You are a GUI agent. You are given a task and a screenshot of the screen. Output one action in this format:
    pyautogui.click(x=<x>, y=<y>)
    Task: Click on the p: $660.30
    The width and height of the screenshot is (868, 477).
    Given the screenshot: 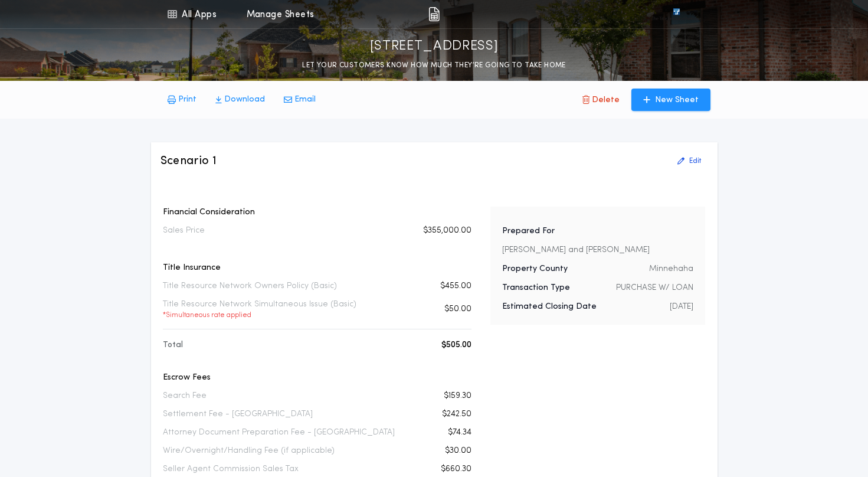 What is the action you would take?
    pyautogui.click(x=456, y=470)
    